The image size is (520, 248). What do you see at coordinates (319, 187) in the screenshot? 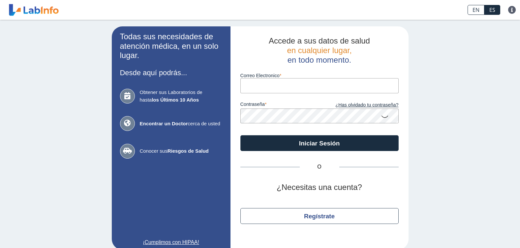
I see `h2: ¿Necesitas una cuenta?` at bounding box center [319, 187].